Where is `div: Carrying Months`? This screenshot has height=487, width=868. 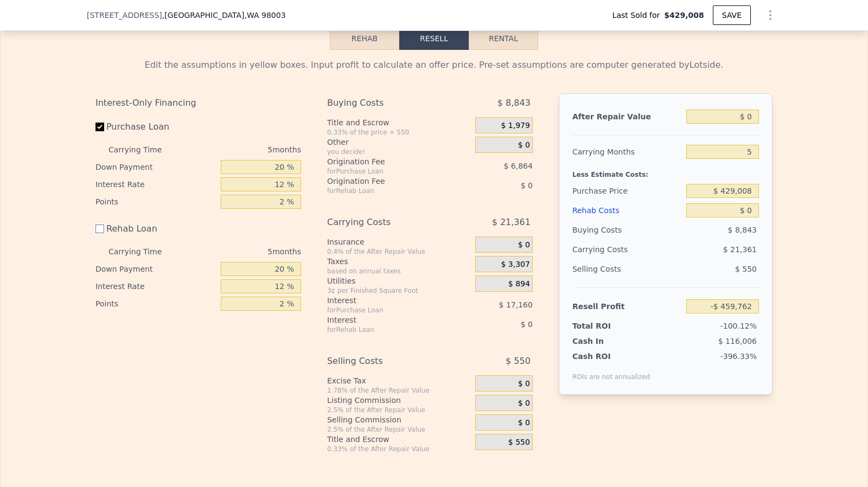
div: Carrying Months is located at coordinates (627, 152).